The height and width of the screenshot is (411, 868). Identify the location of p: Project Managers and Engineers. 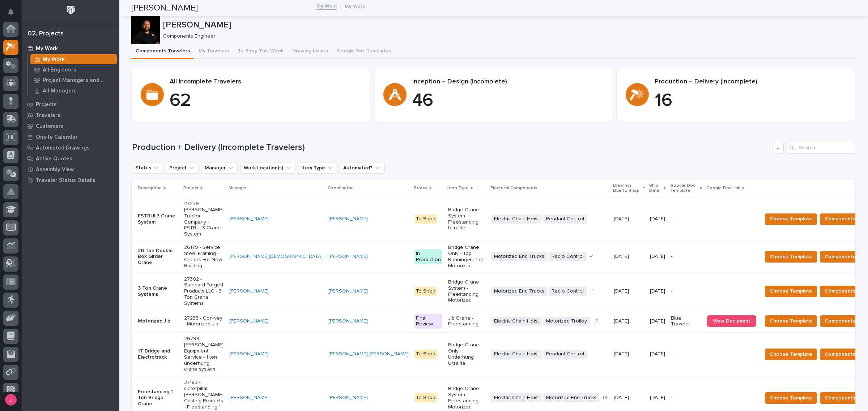
(78, 80).